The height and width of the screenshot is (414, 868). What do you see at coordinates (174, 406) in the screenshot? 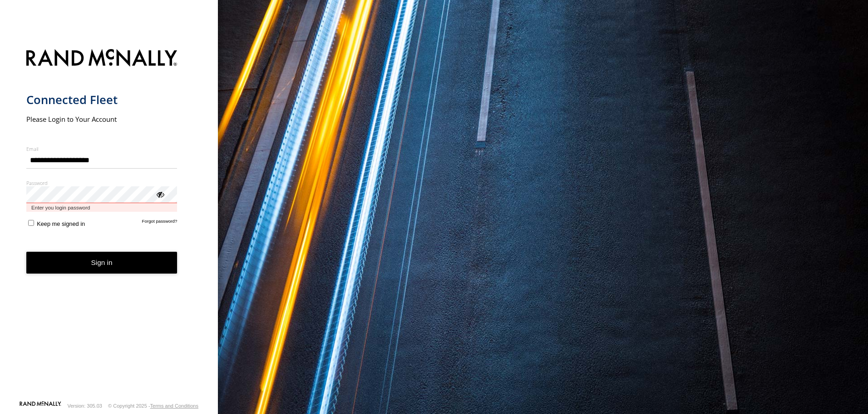
I see `a: Terms and Conditions` at bounding box center [174, 406].